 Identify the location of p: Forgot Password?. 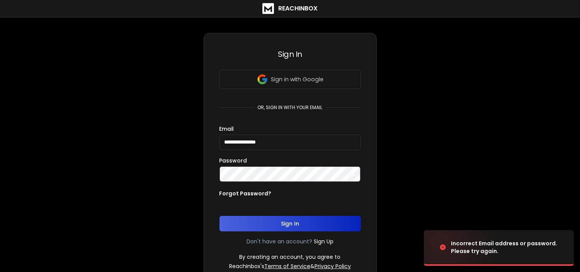
(245, 193).